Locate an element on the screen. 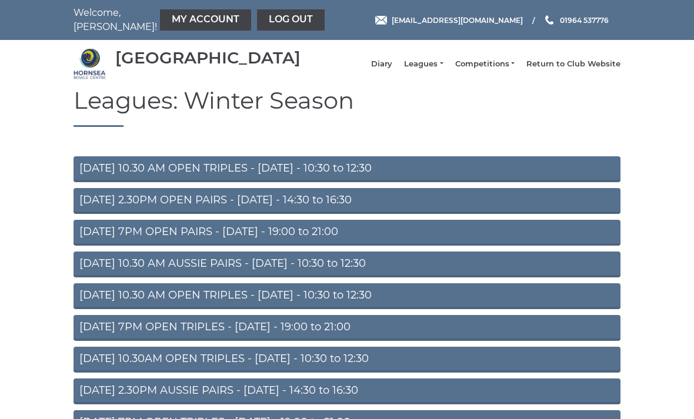 This screenshot has width=694, height=419. span: 01964 537776 is located at coordinates (584, 19).